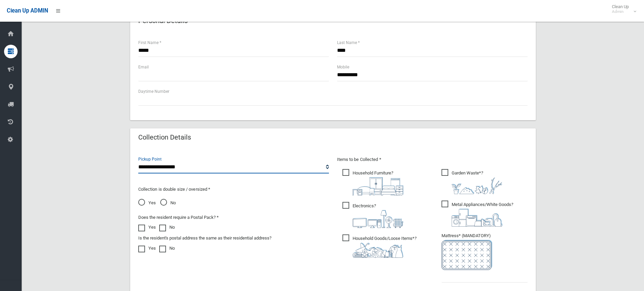  I want to click on span: Metal Appliances/White Goods, so click(477, 213).